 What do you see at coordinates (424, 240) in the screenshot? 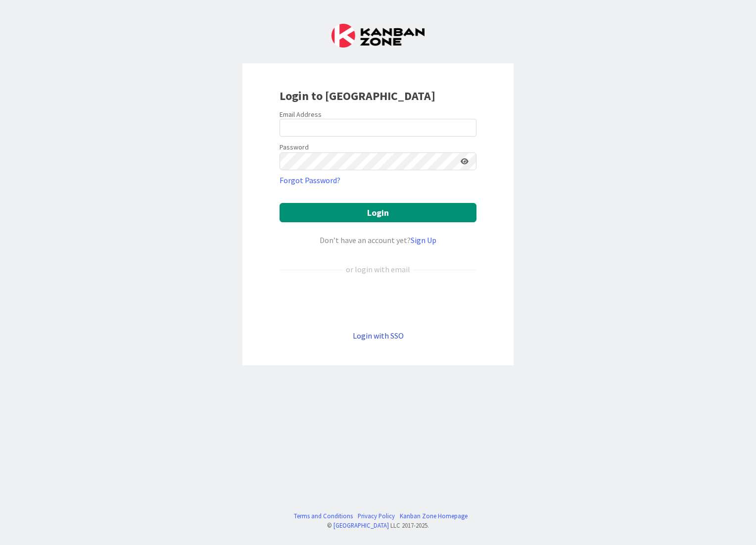
I see `a: Sign Up` at bounding box center [424, 240].